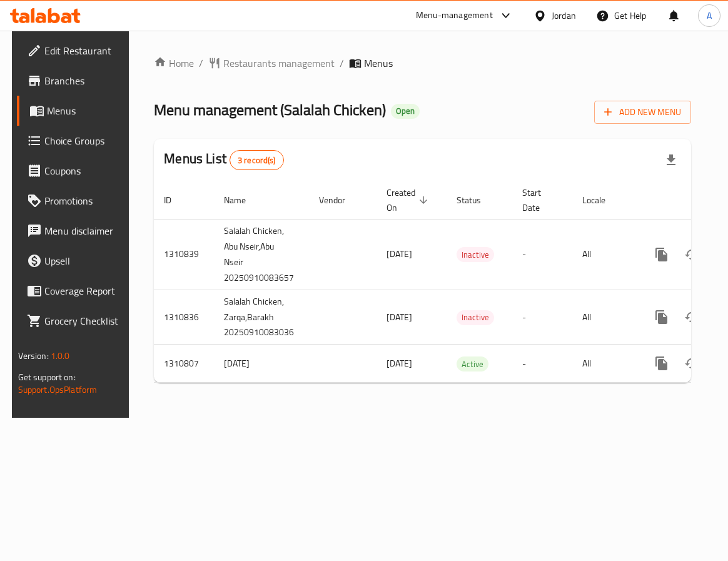  Describe the element at coordinates (84, 231) in the screenshot. I see `span: Menu disclaimer` at that location.